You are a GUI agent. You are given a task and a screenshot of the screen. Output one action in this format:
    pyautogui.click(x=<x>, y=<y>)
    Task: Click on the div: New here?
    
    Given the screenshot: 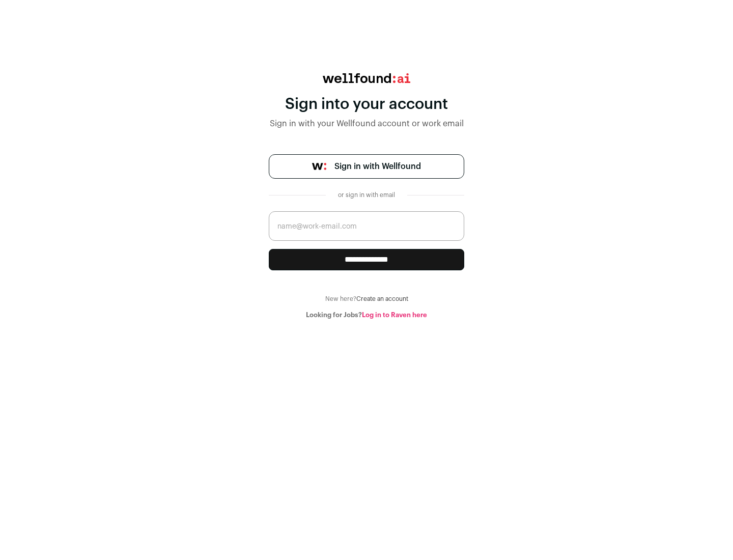 What is the action you would take?
    pyautogui.click(x=366, y=298)
    